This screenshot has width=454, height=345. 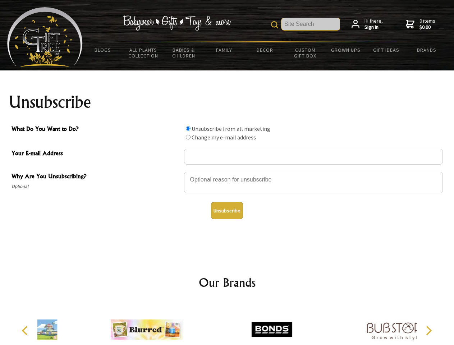 I want to click on img: Babywear - Gifts - Toys & more, so click(x=177, y=23).